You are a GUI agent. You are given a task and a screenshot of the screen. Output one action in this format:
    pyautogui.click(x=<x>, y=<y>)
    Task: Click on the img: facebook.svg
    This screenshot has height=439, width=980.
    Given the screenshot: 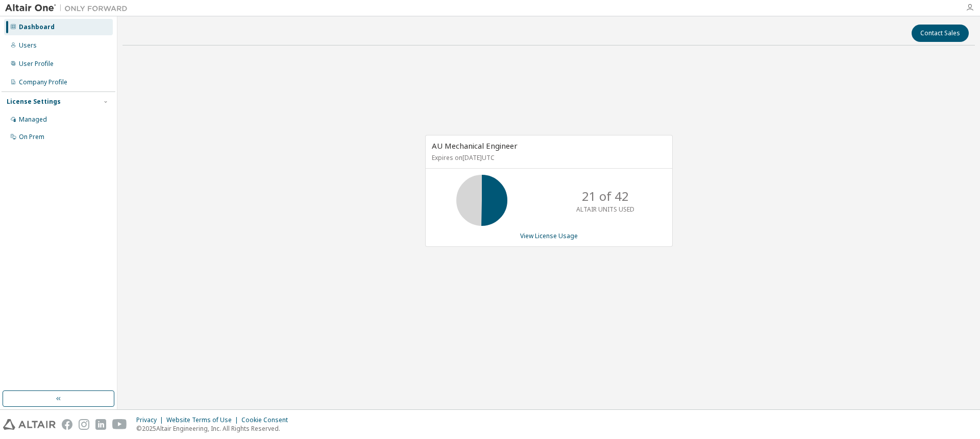 What is the action you would take?
    pyautogui.click(x=67, y=424)
    